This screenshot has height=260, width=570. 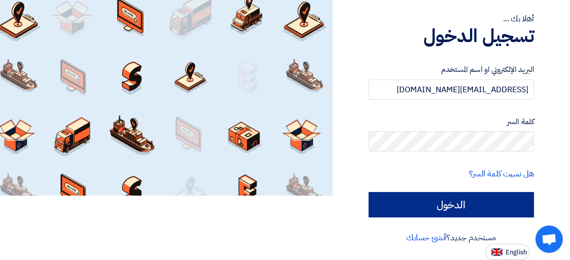 I want to click on img: en-US.png, so click(x=497, y=252).